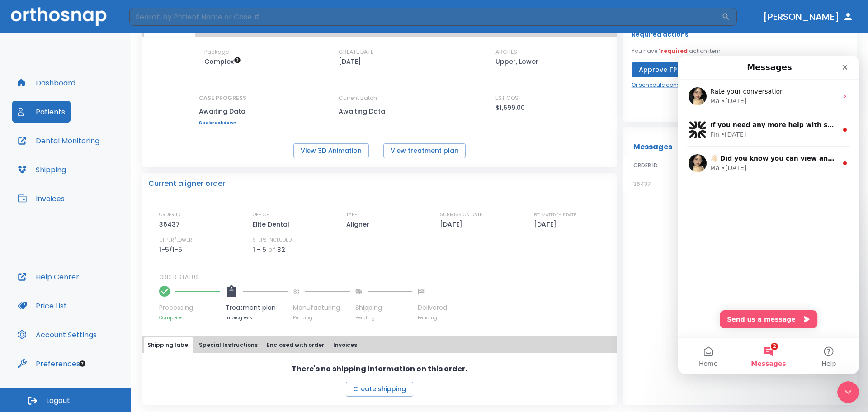 The width and height of the screenshot is (868, 412). What do you see at coordinates (295, 345) in the screenshot?
I see `button: Enclosed with order` at bounding box center [295, 345].